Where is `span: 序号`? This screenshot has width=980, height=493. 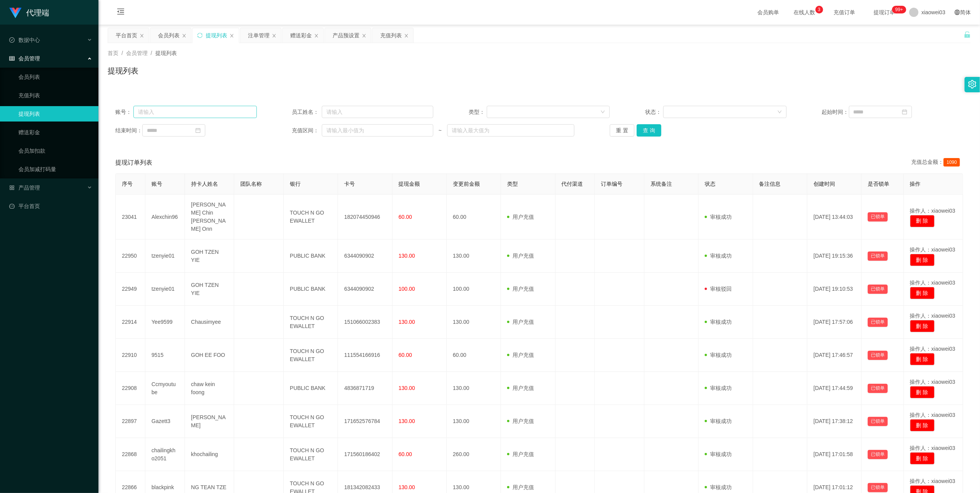 span: 序号 is located at coordinates (127, 183).